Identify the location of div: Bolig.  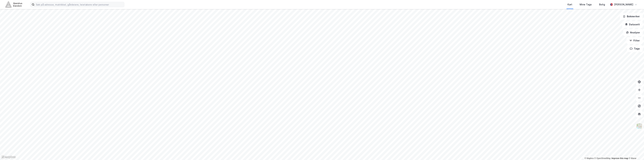
(602, 5).